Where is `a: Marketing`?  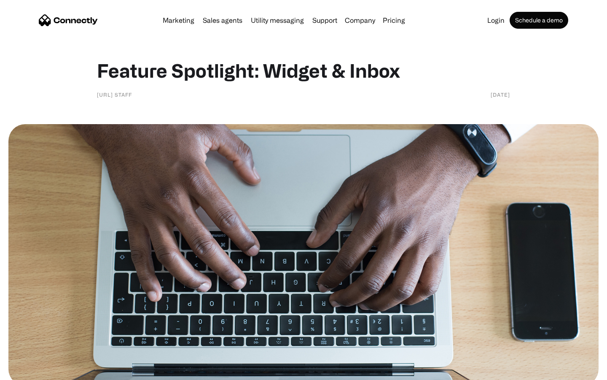 a: Marketing is located at coordinates (178, 20).